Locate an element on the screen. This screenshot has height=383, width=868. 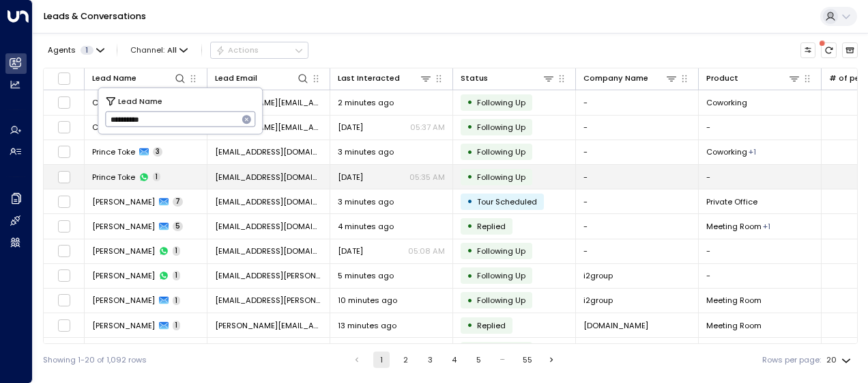
span: Tour Scheduled is located at coordinates (507, 201).